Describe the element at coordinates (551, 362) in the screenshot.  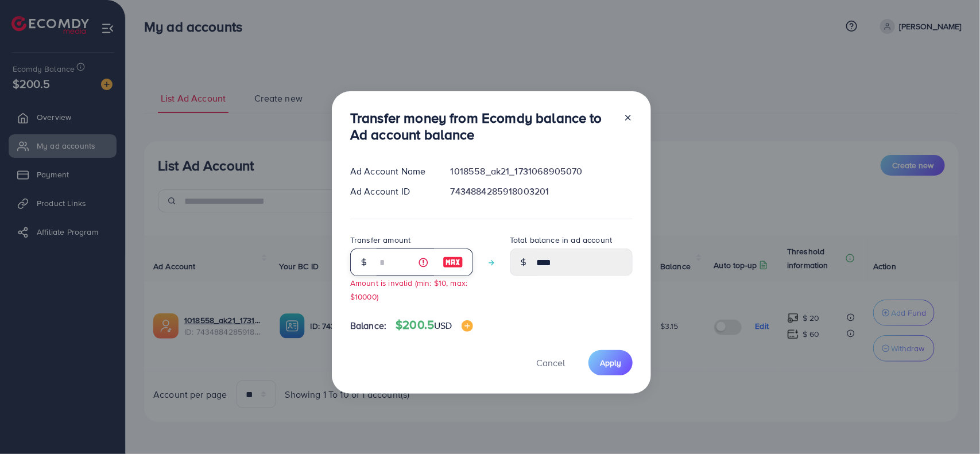
I see `button: Cancel` at that location.